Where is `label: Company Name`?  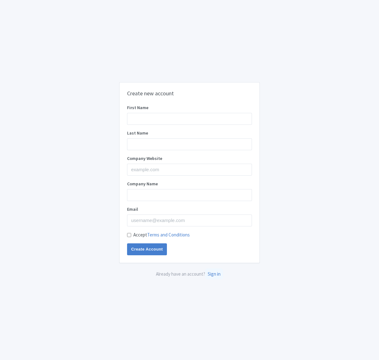
label: Company Name is located at coordinates (189, 184).